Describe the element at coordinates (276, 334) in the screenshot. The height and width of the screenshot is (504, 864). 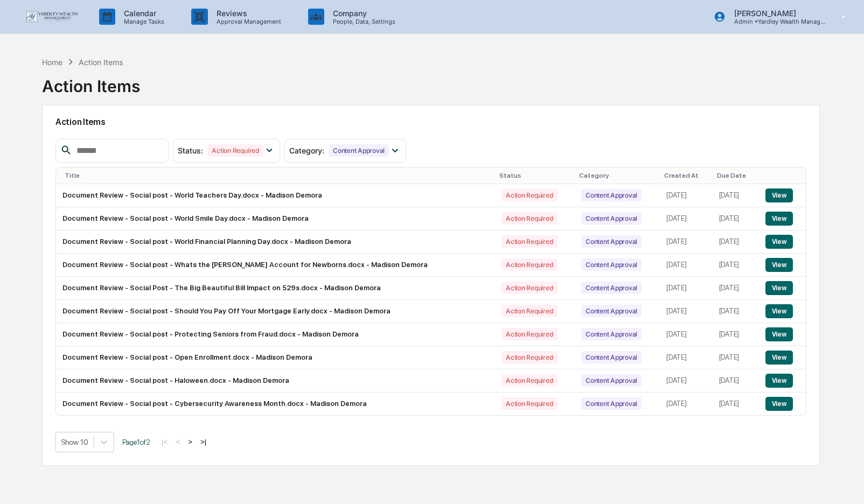
I see `td: Document Review - Social post - Protecting Seniors from Fraud.docx - Madison Demora` at that location.